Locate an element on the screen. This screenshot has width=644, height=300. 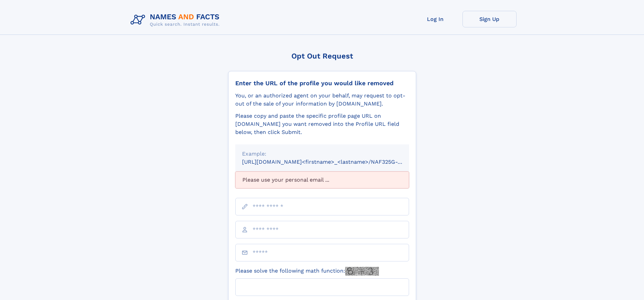
img: Logo Names and Facts is located at coordinates (176, 20).